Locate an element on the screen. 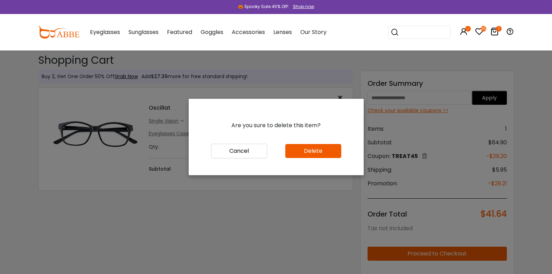 The height and width of the screenshot is (274, 552). span: Accessories is located at coordinates (248, 32).